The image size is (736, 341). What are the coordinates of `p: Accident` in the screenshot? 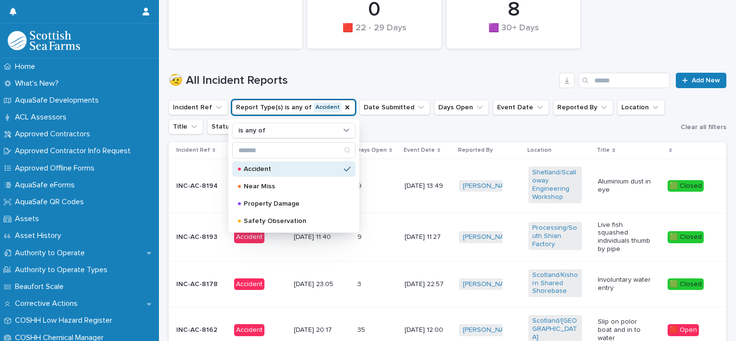 It's located at (292, 169).